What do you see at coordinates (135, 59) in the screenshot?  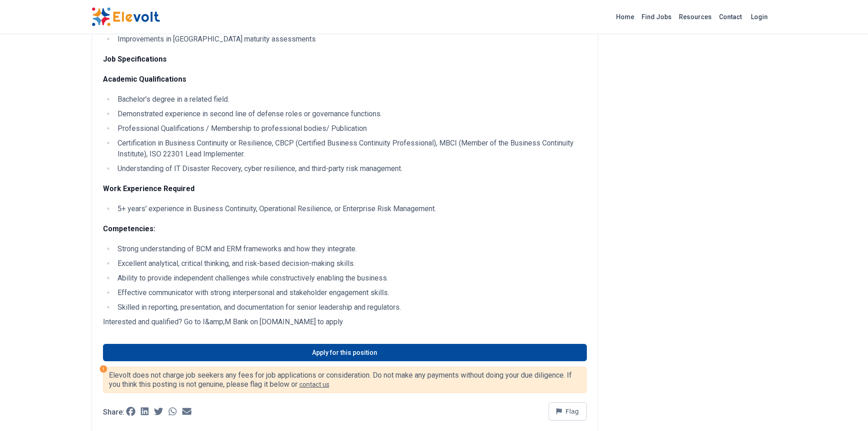 I see `strong: Job Specifications` at bounding box center [135, 59].